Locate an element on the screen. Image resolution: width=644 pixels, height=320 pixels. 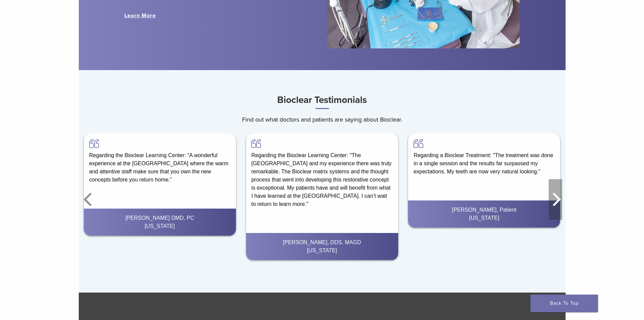
p: Find out what doctors and patients are saying about Bioclear. is located at coordinates (322, 120).